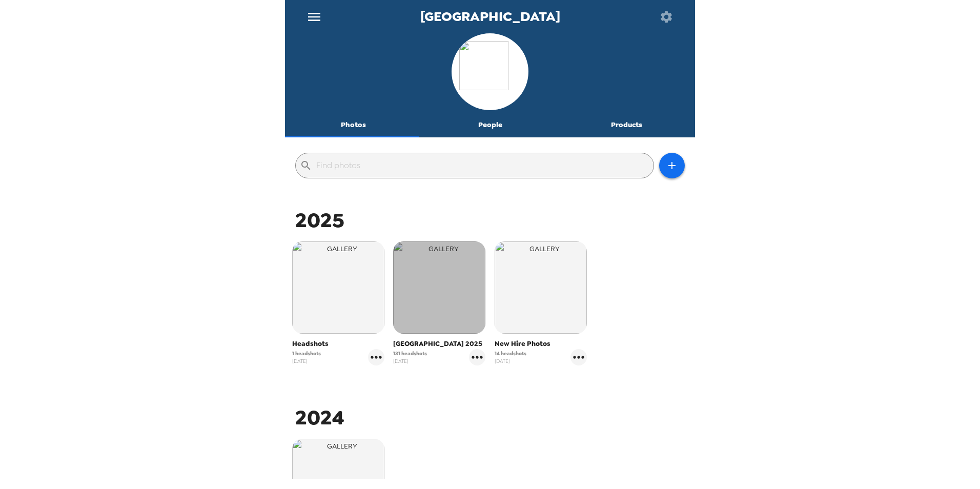 Image resolution: width=980 pixels, height=489 pixels. Describe the element at coordinates (320, 417) in the screenshot. I see `span: 2024` at that location.